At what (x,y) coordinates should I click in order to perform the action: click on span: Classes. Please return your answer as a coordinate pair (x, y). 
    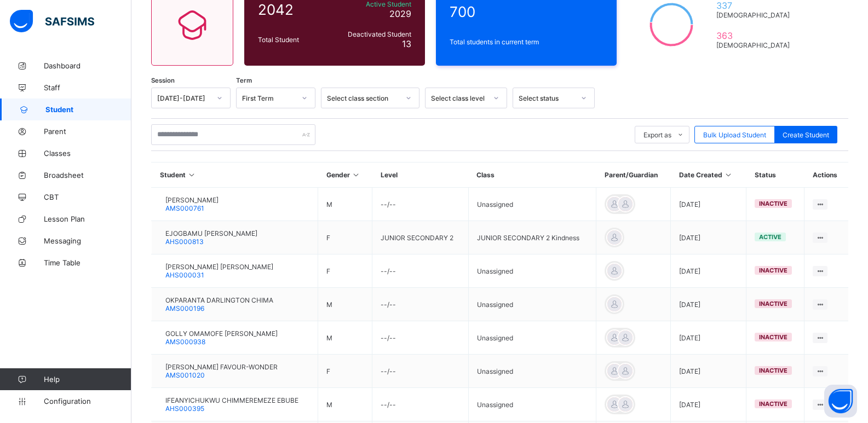
    Looking at the image, I should click on (88, 154).